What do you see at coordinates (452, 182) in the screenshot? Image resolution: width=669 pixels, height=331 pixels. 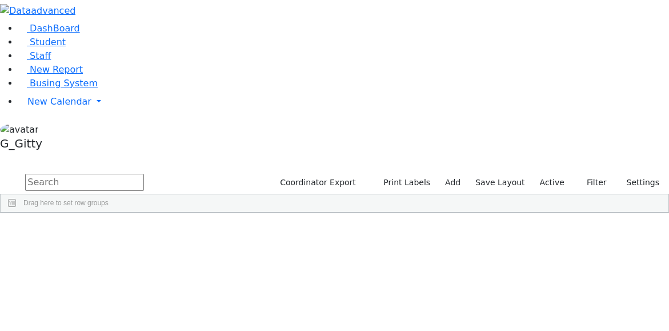 I see `a: Add` at bounding box center [452, 182].